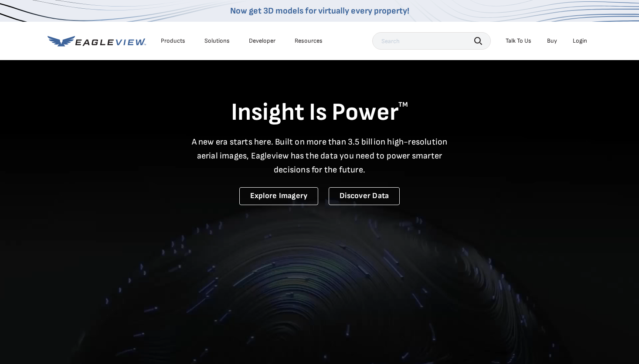 This screenshot has width=639, height=364. What do you see at coordinates (217, 41) in the screenshot?
I see `div: Solutions` at bounding box center [217, 41].